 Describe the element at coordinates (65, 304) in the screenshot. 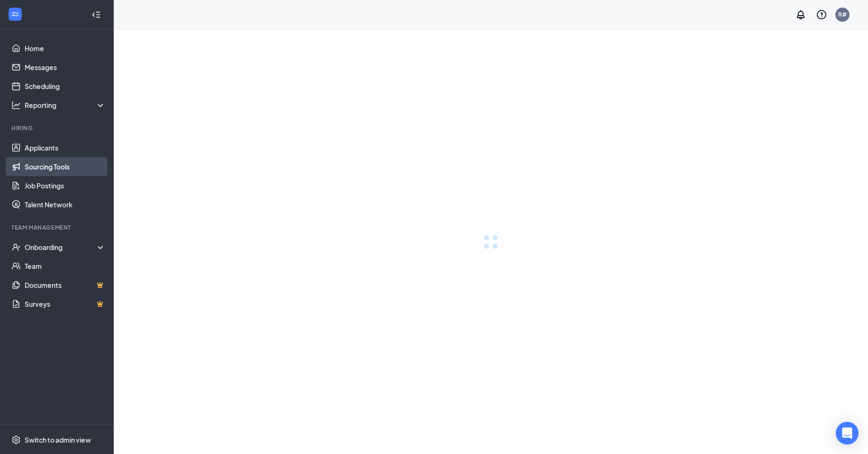

I see `a: SurveysCrown` at that location.